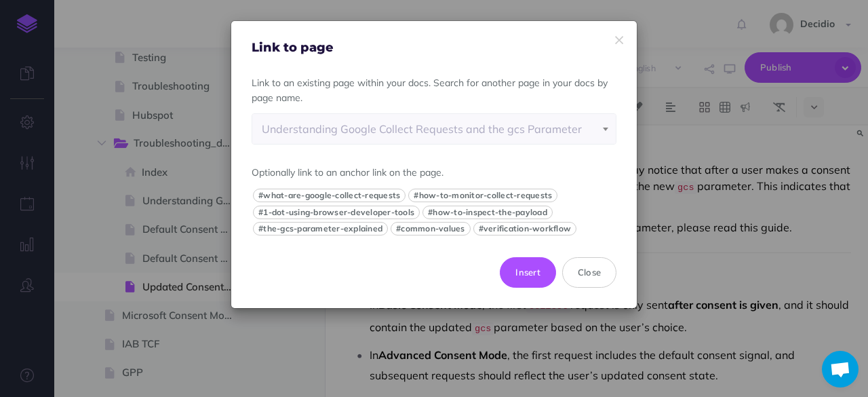 This screenshot has width=868, height=397. What do you see at coordinates (483, 195) in the screenshot?
I see `button: #how-to-monitor-collect-requests` at bounding box center [483, 195].